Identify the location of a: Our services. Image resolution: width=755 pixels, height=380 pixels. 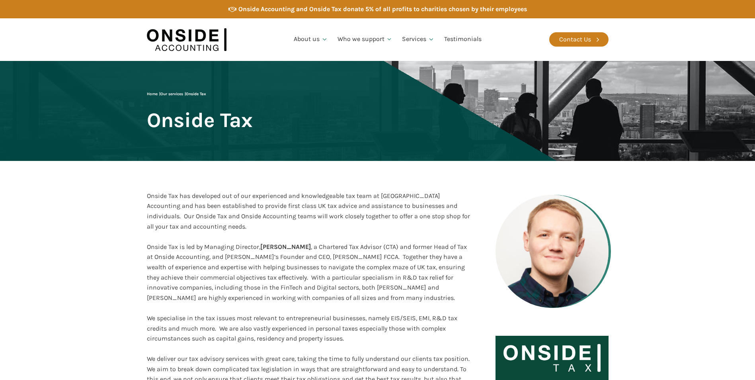
(172, 94).